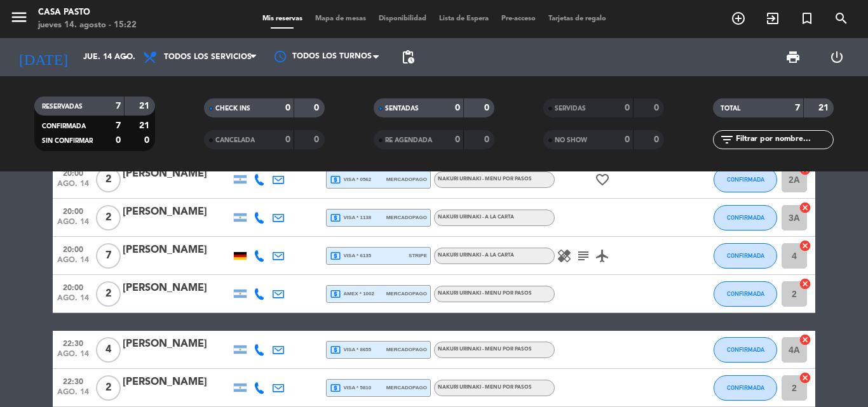 This screenshot has width=868, height=407. What do you see at coordinates (208, 57) in the screenshot?
I see `span: Todos los servicios` at bounding box center [208, 57].